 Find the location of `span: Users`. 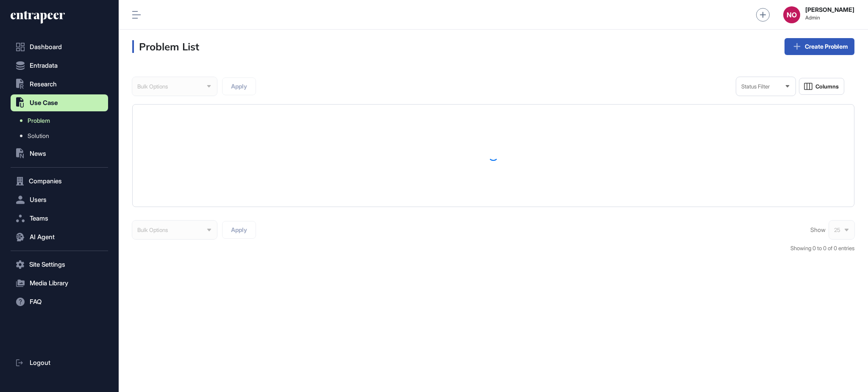

span: Users is located at coordinates (38, 200).